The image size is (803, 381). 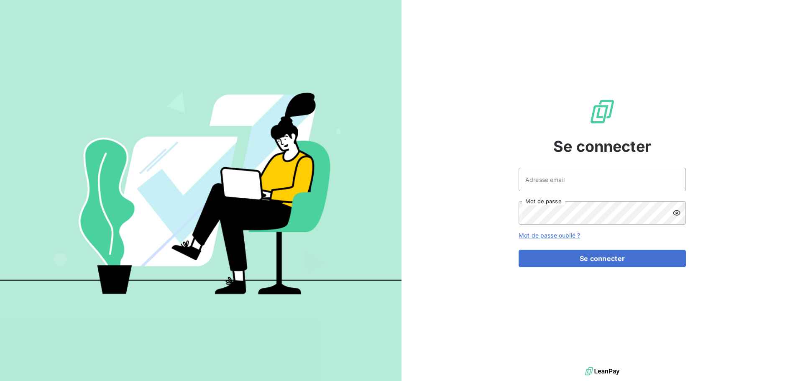 I want to click on img: Logo LeanPay, so click(x=602, y=112).